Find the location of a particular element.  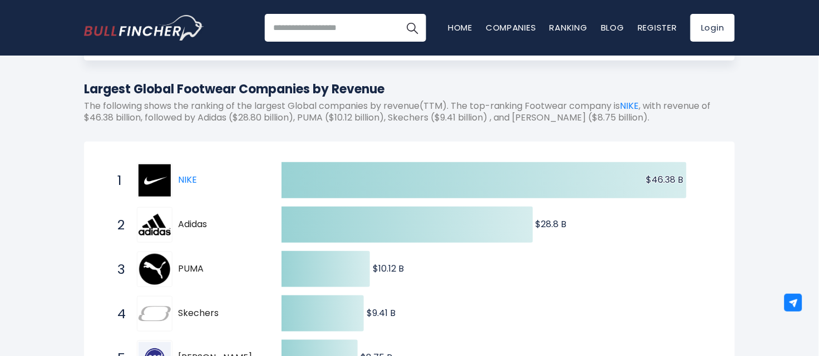

span: 1 is located at coordinates (117, 181).